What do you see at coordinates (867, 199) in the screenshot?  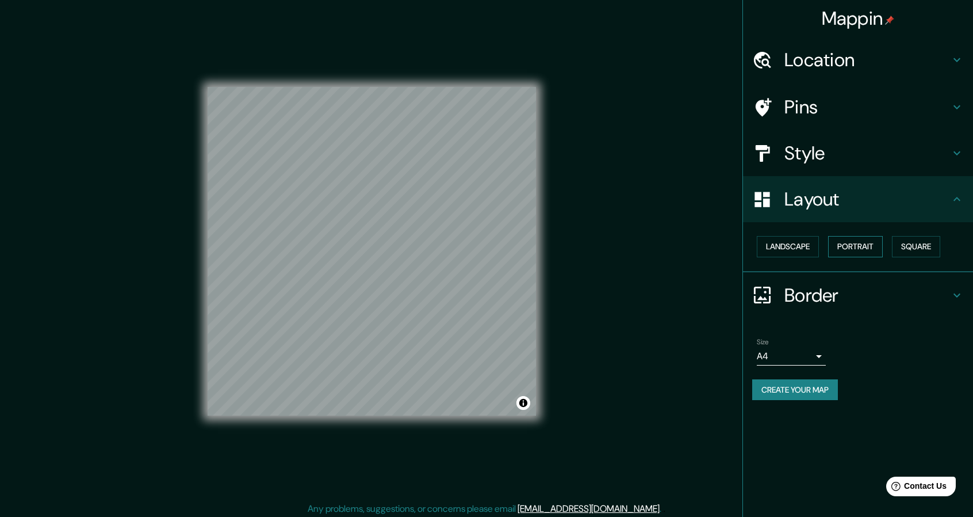 I see `h4: Layout` at bounding box center [867, 199].